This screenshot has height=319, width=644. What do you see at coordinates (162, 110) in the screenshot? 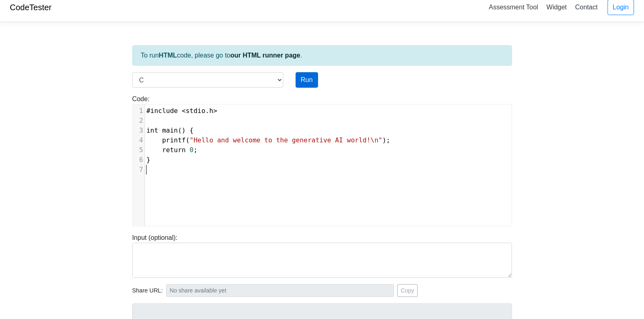
I see `span: #include` at bounding box center [162, 110].